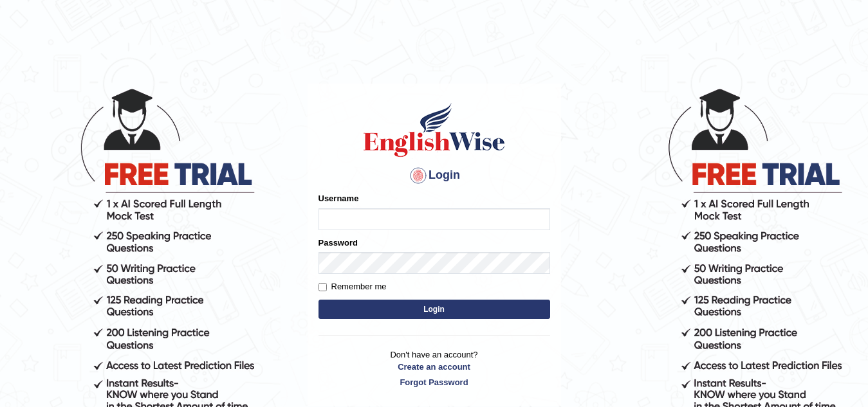  Describe the element at coordinates (435, 369) in the screenshot. I see `p: Don't have an account?` at that location.